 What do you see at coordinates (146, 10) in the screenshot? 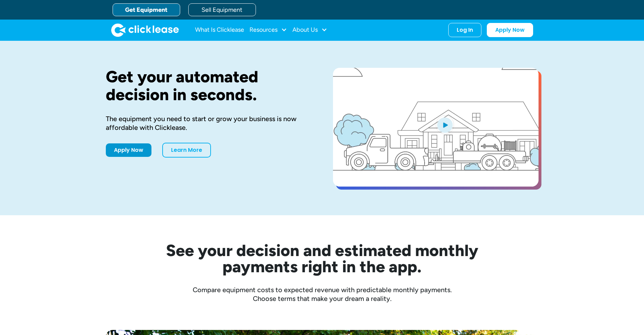
I see `a: Get Equipment` at bounding box center [146, 10].